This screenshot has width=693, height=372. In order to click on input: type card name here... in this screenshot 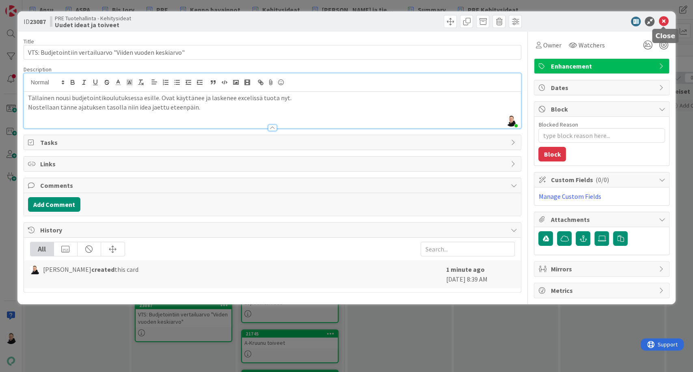, I will do `click(272, 52)`.